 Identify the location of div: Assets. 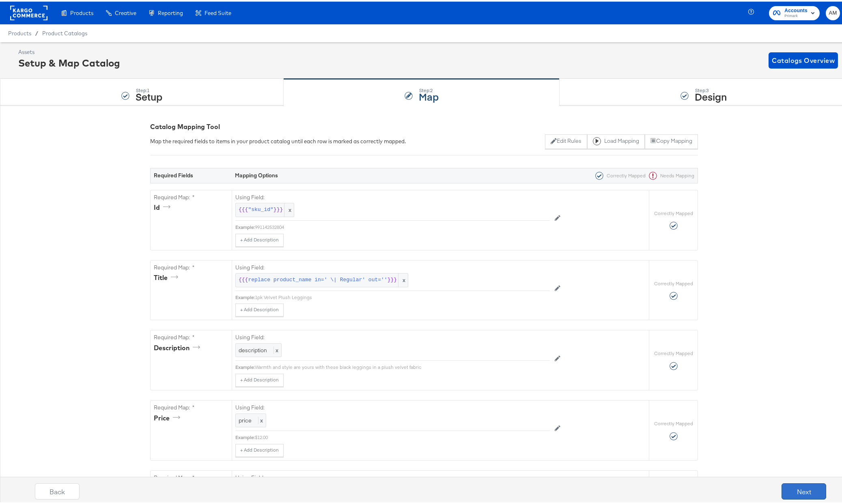
(69, 50).